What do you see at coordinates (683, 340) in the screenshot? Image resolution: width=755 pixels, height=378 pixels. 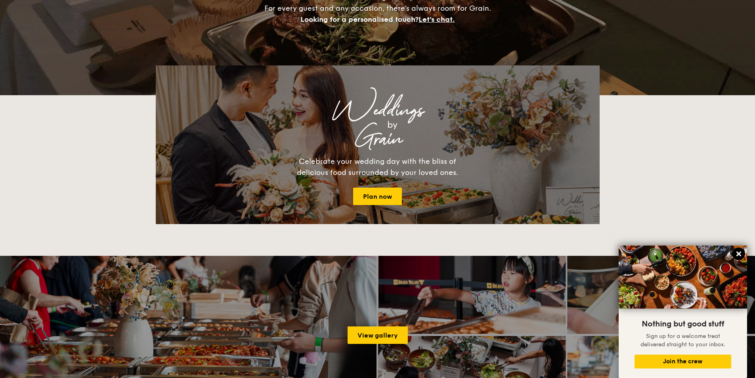 I see `span: Sign up for a welcome treat delivered straight to your inbox.` at bounding box center [683, 340].